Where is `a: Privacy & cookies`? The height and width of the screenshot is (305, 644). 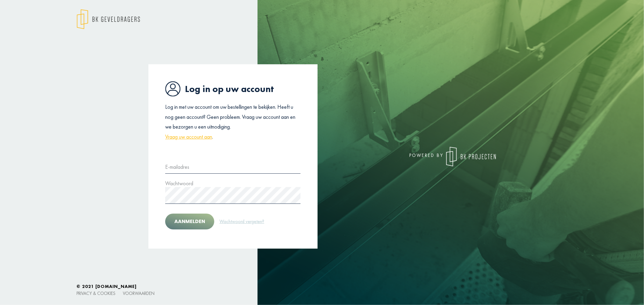 a: Privacy & cookies is located at coordinates (96, 293).